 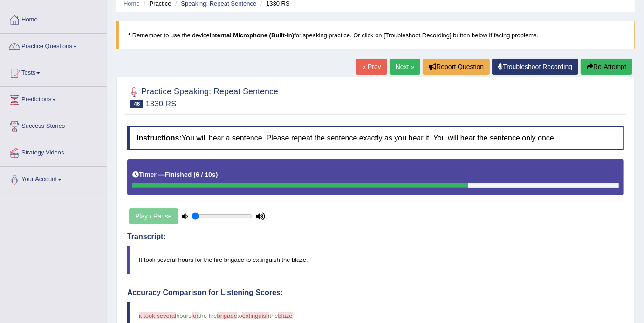 What do you see at coordinates (184, 315) in the screenshot?
I see `span: hours` at bounding box center [184, 315].